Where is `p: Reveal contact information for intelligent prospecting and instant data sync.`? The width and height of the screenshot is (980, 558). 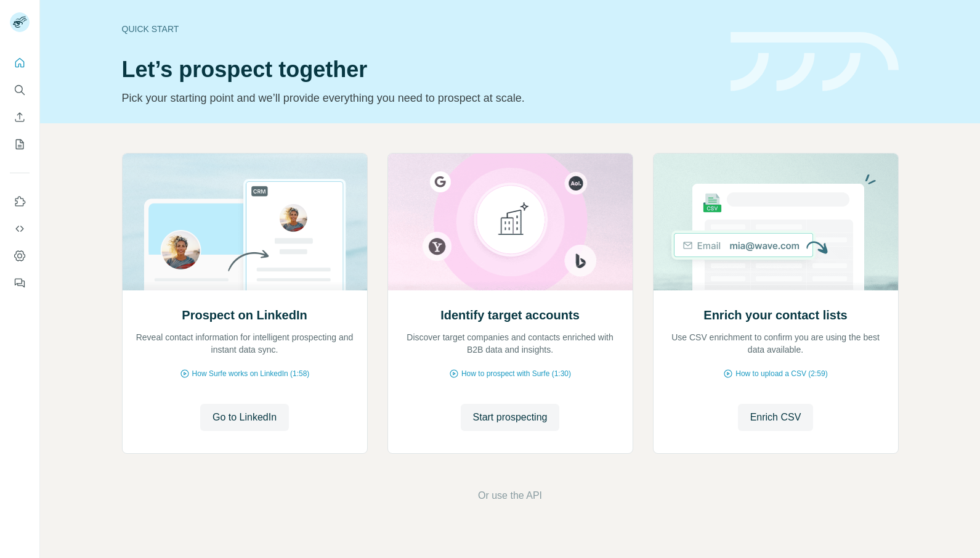
p: Reveal contact information for intelligent prospecting and instant data sync. is located at coordinates (244, 343).